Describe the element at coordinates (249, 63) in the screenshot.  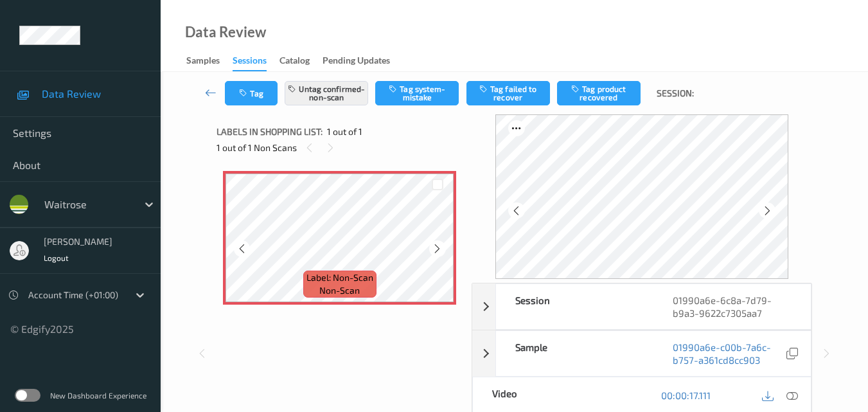
I see `div: Sessions` at that location.